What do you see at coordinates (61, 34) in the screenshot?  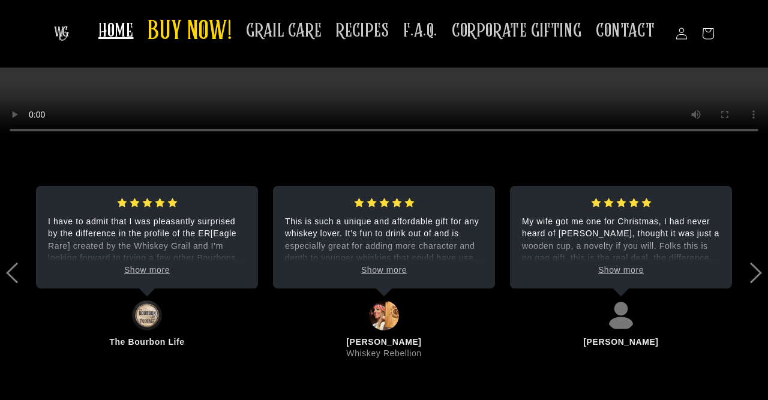 I see `img: The Whiskey Grail` at bounding box center [61, 34].